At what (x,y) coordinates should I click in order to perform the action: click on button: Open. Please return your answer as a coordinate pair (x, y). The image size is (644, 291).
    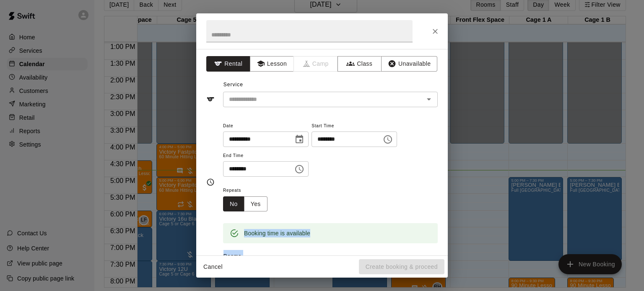
    Looking at the image, I should click on (429, 99).